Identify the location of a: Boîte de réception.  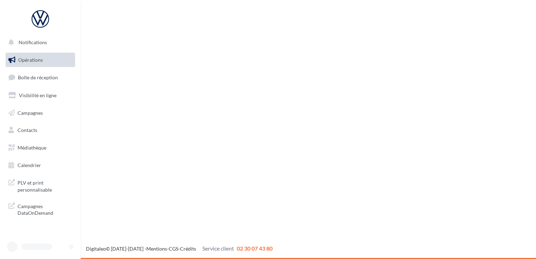
(40, 77).